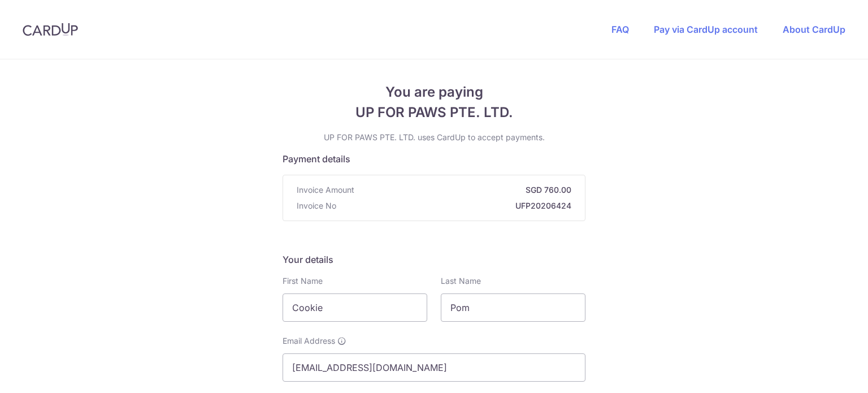 The width and height of the screenshot is (868, 393). Describe the element at coordinates (706, 30) in the screenshot. I see `a: Pay via CardUp account` at that location.